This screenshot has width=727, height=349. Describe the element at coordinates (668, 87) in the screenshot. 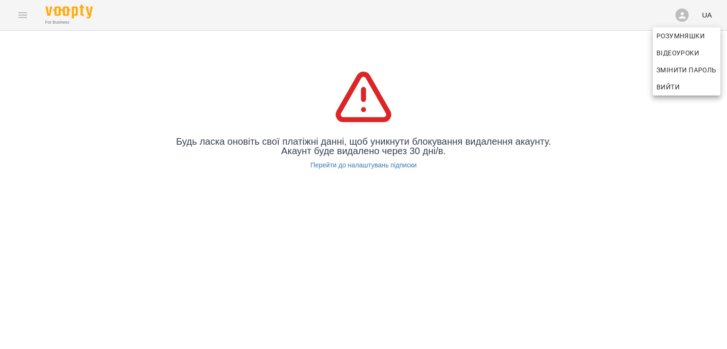

I see `span: Вийти` at that location.